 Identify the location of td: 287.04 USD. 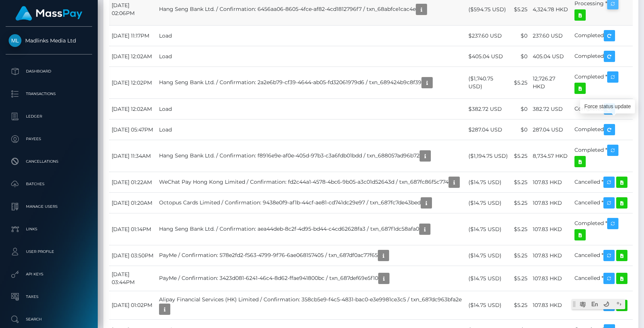
(551, 129).